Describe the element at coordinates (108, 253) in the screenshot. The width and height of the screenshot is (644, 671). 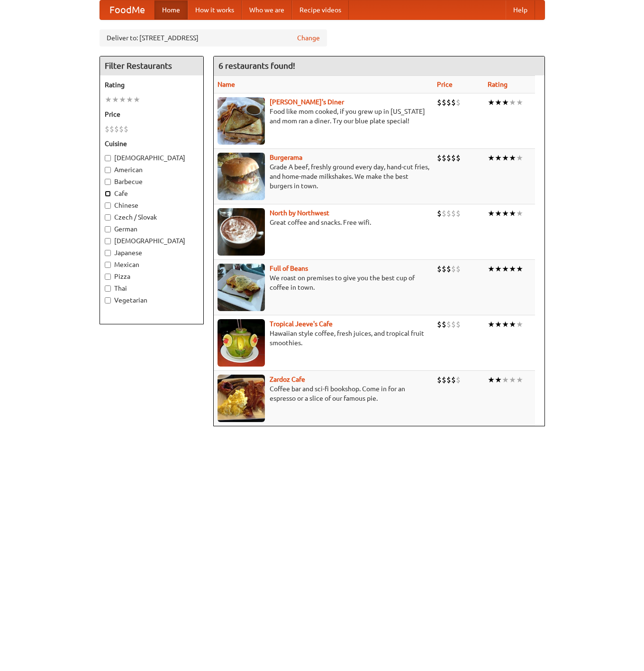
I see `input: Japanese` at that location.